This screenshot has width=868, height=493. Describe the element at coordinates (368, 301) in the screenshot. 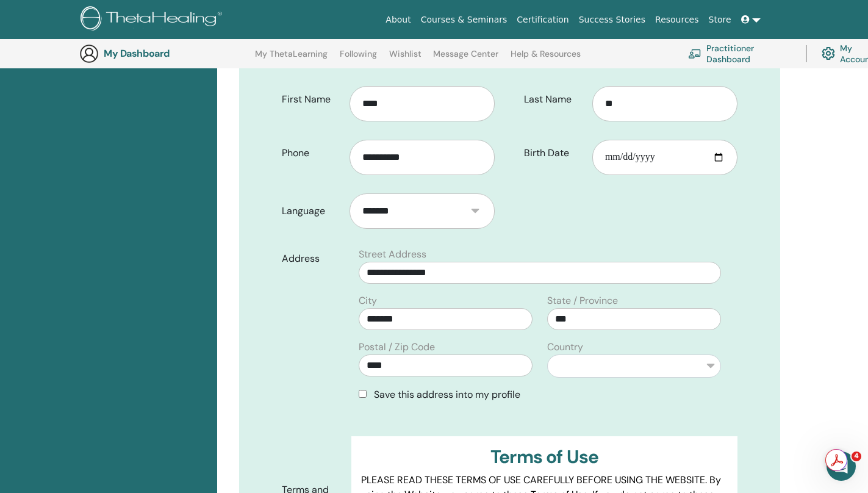

I see `label: City` at that location.